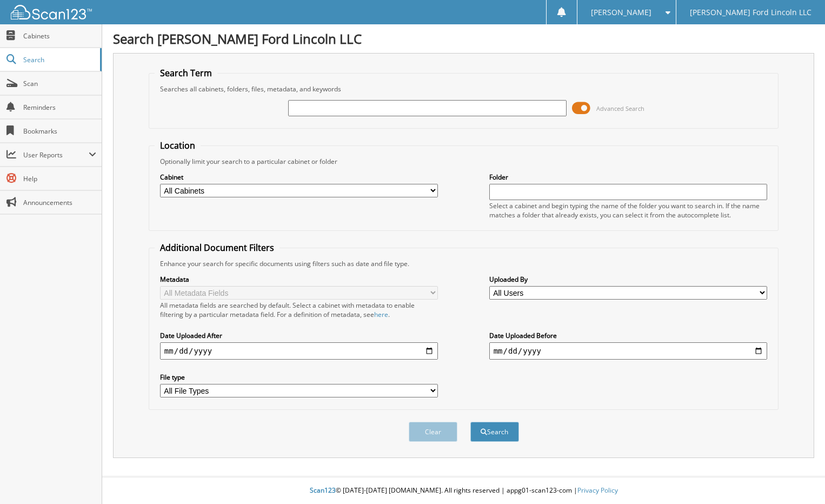 This screenshot has width=825, height=504. What do you see at coordinates (628, 279) in the screenshot?
I see `label: Uploaded By` at bounding box center [628, 279].